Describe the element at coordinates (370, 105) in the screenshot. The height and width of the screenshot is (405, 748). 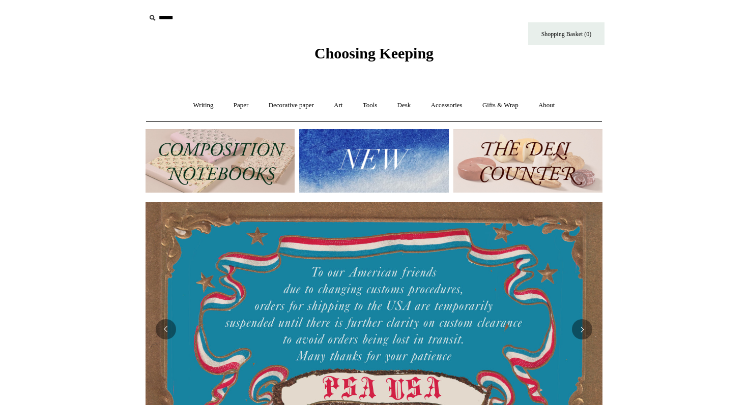
I see `a: Tools` at that location.